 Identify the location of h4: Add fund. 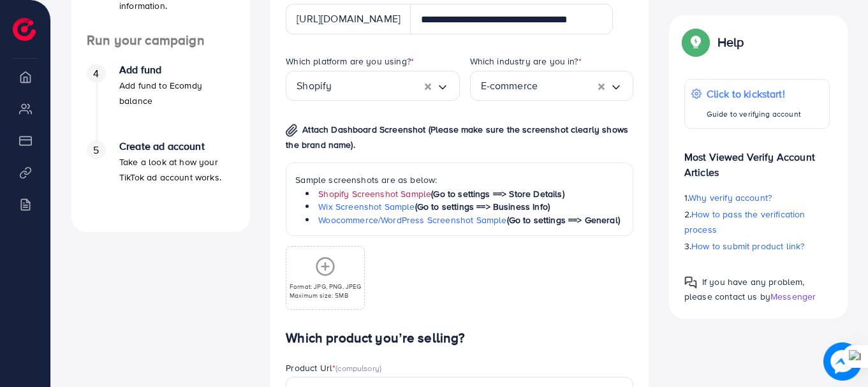
(177, 69).